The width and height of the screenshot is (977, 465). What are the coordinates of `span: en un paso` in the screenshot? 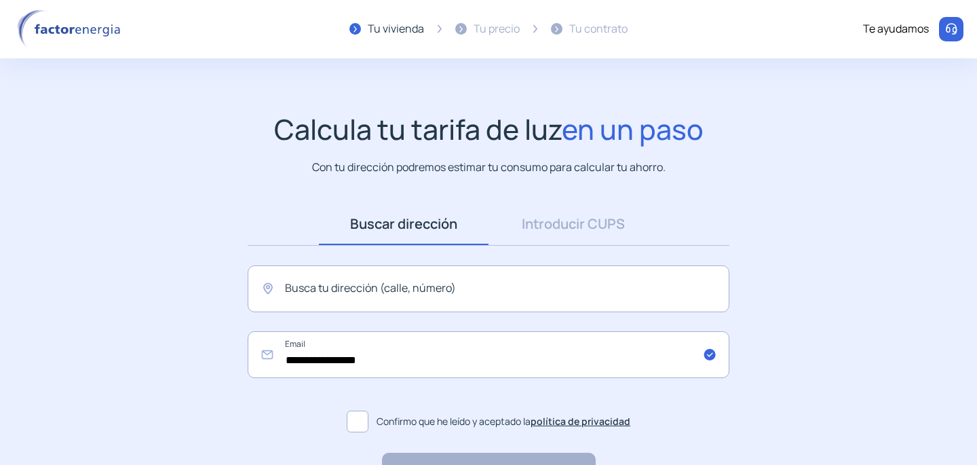 It's located at (633, 129).